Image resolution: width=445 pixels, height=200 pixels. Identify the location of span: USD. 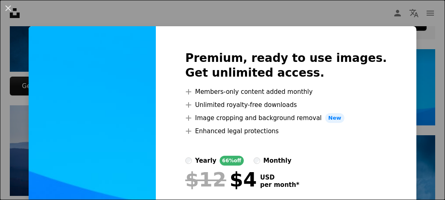
(280, 177).